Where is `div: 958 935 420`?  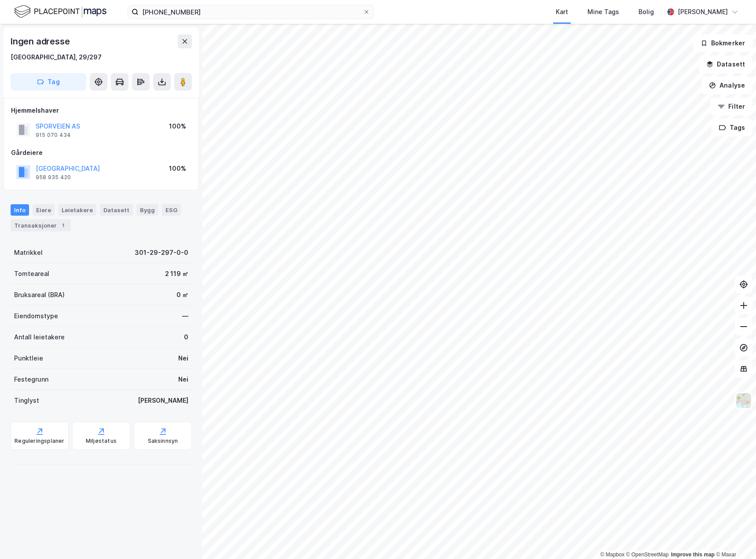 div: 958 935 420 is located at coordinates (53, 177).